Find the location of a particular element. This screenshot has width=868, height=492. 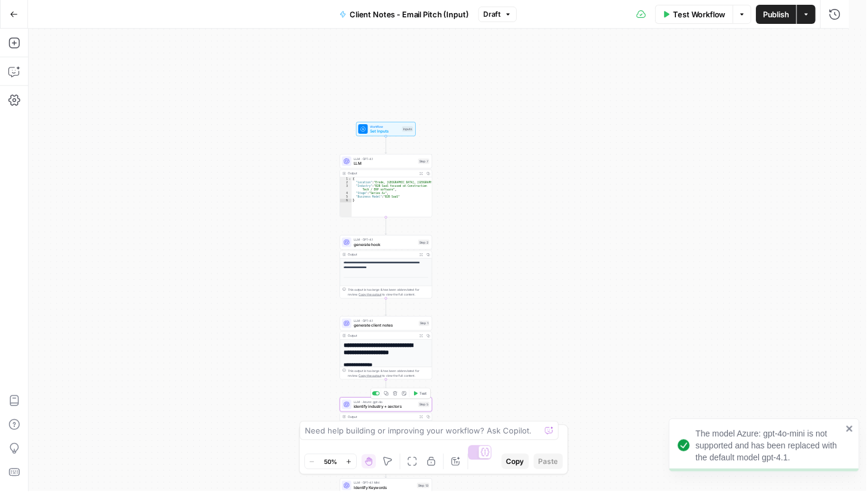

button: close is located at coordinates (851, 429).